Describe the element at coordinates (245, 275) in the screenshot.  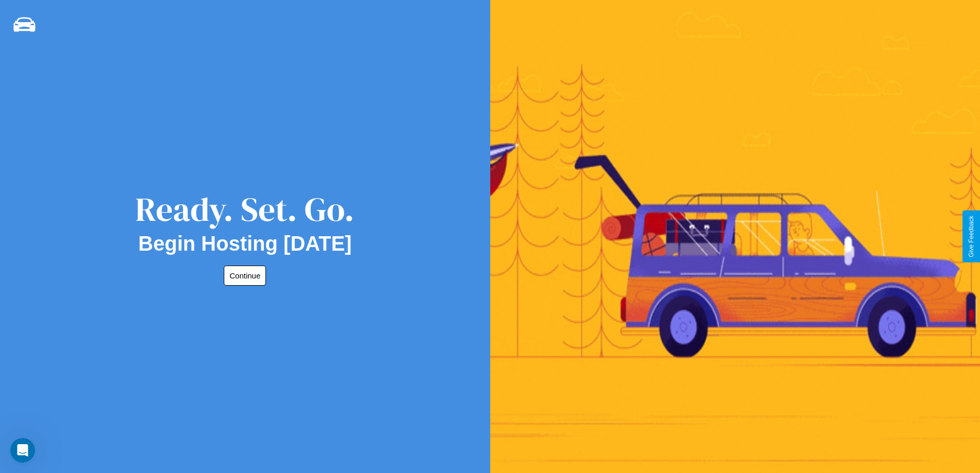
I see `button: Continue` at that location.